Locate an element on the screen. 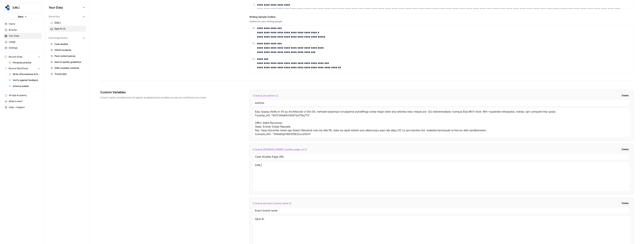 Image resolution: width=644 pixels, height=244 pixels. a: Usage is located at coordinates (22, 42).